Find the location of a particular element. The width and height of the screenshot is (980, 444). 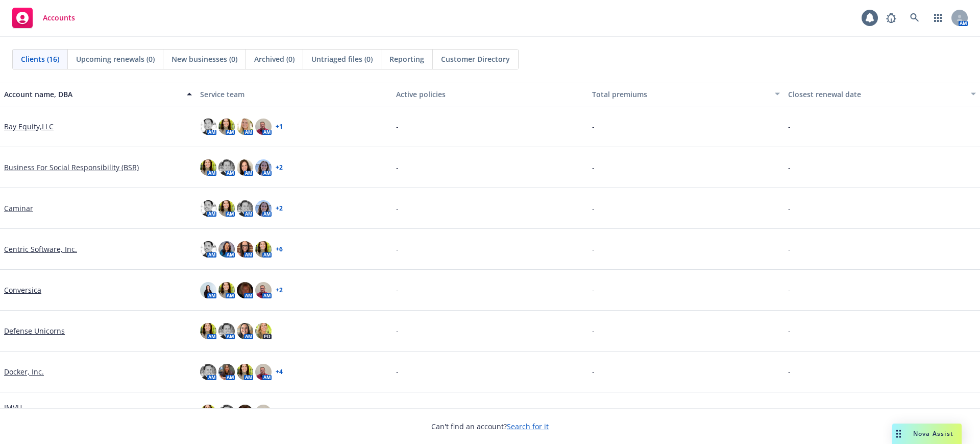

span: Reporting is located at coordinates (407, 58).